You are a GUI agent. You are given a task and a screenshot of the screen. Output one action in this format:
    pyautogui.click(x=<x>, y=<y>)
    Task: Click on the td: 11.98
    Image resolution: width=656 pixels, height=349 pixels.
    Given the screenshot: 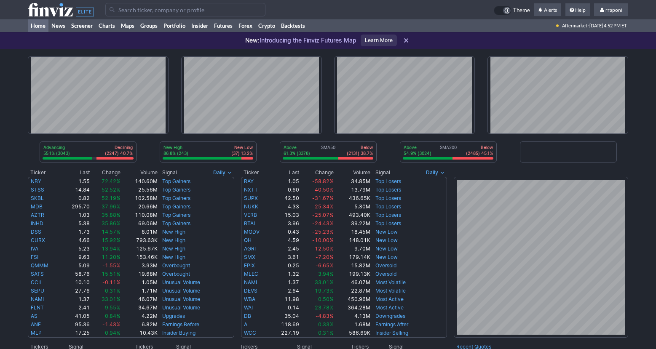 What is the action you would take?
    pyautogui.click(x=285, y=300)
    